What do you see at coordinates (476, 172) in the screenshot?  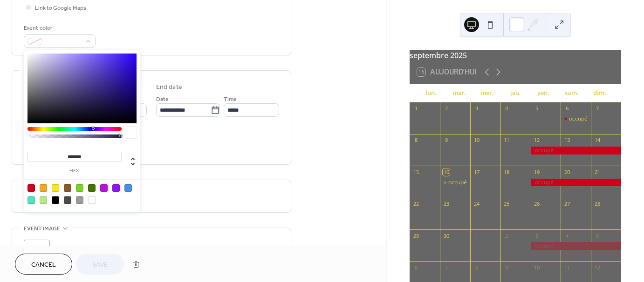 I see `div: 17` at bounding box center [476, 172].